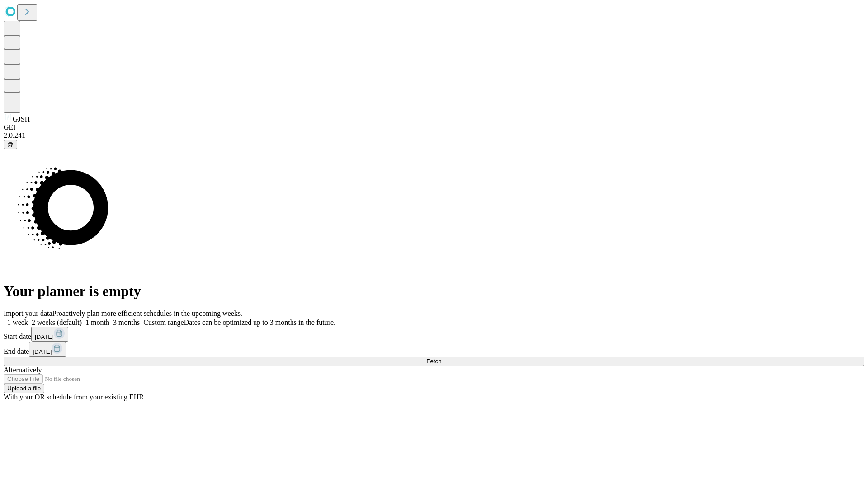 The width and height of the screenshot is (868, 488). Describe the element at coordinates (126, 322) in the screenshot. I see `span: 3 months` at that location.